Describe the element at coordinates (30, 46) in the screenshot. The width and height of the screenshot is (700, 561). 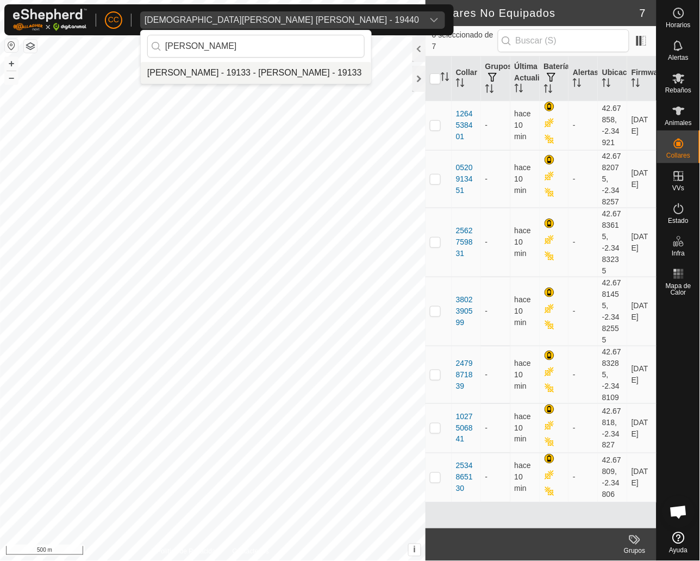
I see `button: Capas del Mapa` at that location.